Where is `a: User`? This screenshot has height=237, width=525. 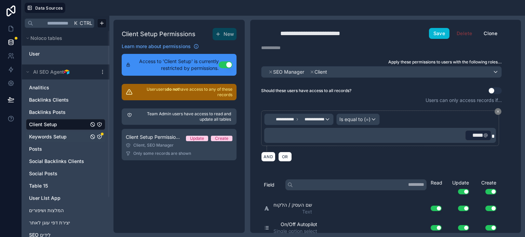
a: User is located at coordinates (55, 54).